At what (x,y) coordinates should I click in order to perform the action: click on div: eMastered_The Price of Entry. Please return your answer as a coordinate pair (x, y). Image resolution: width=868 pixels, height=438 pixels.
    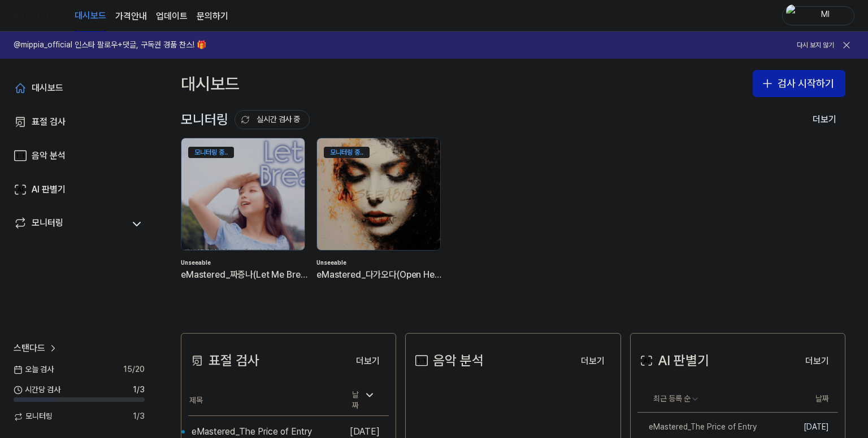
    Looking at the image, I should click on (697, 428).